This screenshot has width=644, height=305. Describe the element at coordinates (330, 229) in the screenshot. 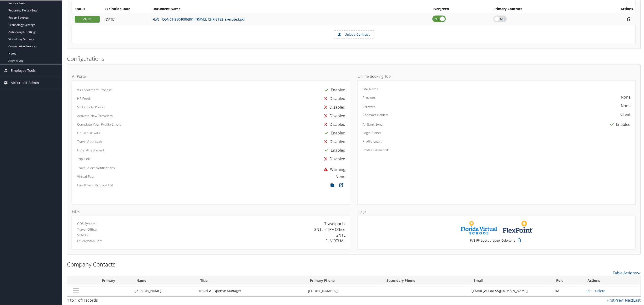

I see `div: 2N1L – TP+ Office` at that location.